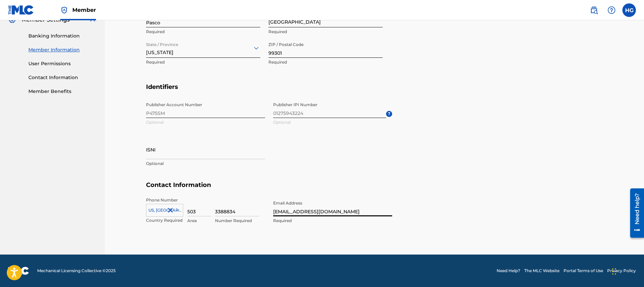 The height and width of the screenshot is (287, 644). Describe the element at coordinates (627, 271) in the screenshot. I see `div: Chat Widget` at that location.